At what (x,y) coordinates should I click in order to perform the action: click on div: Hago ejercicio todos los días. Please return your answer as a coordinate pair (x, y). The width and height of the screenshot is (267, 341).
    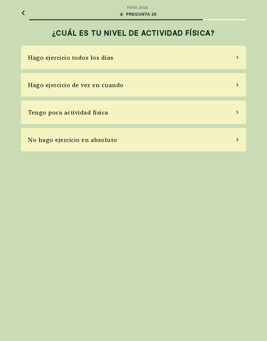
    Looking at the image, I should click on (71, 57).